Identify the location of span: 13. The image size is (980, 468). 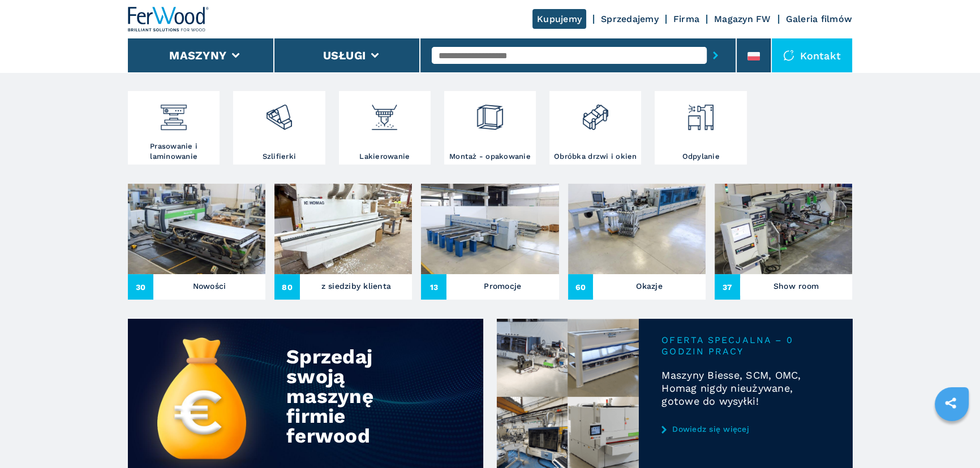
(434, 287).